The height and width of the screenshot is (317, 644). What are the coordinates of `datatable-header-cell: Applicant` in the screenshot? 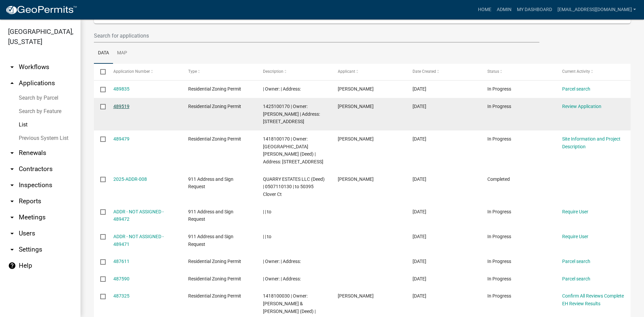 It's located at (369, 72).